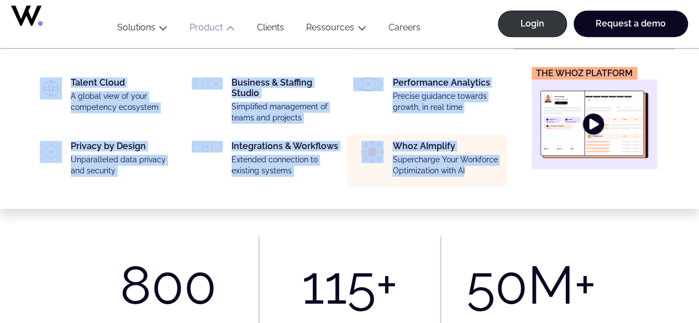 The image size is (699, 323). What do you see at coordinates (124, 102) in the screenshot?
I see `p: A global view of your competency ecosystem` at bounding box center [124, 102].